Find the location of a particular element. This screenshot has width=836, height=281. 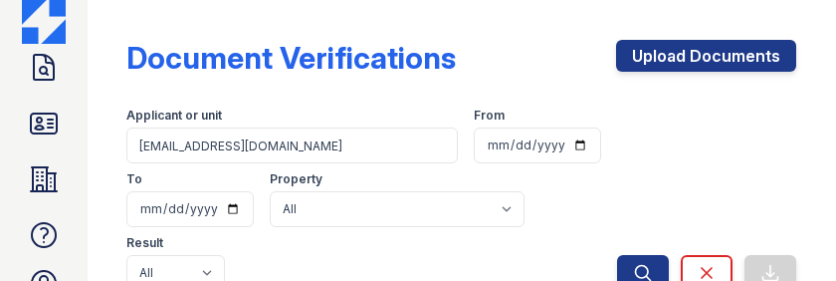

div: Document Verifications is located at coordinates (291, 58).